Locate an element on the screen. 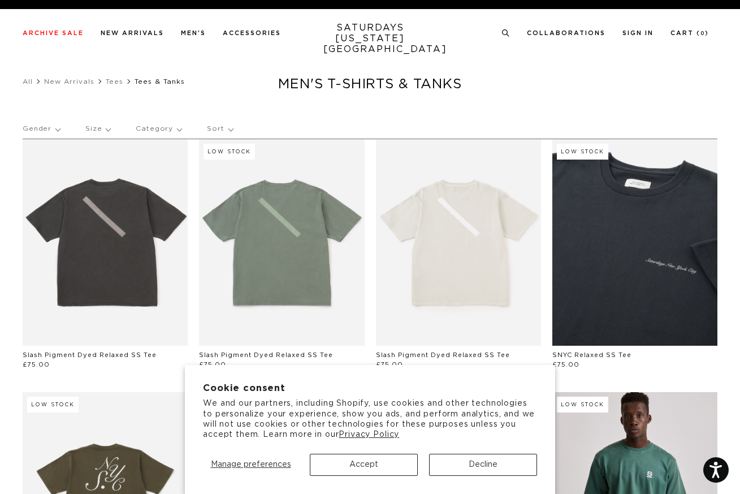  a: Accessories is located at coordinates (252, 33).